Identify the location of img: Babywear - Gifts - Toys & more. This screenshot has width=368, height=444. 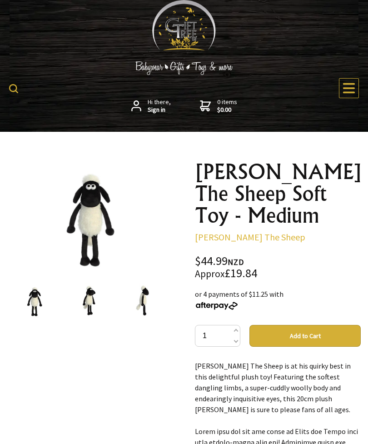
(184, 68).